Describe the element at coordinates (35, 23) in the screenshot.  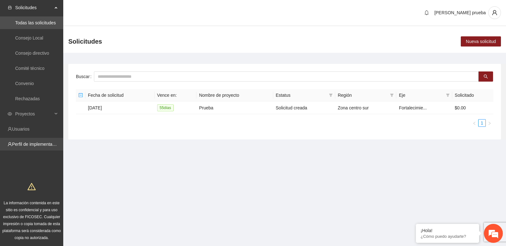
I see `a: Todas las solicitudes` at that location.